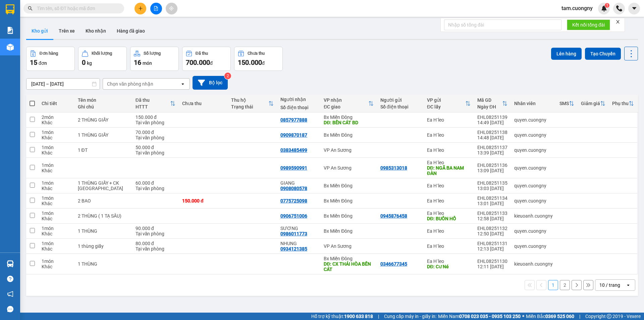 The height and width of the screenshot is (320, 644). I want to click on div: 0989590991, so click(294, 168).